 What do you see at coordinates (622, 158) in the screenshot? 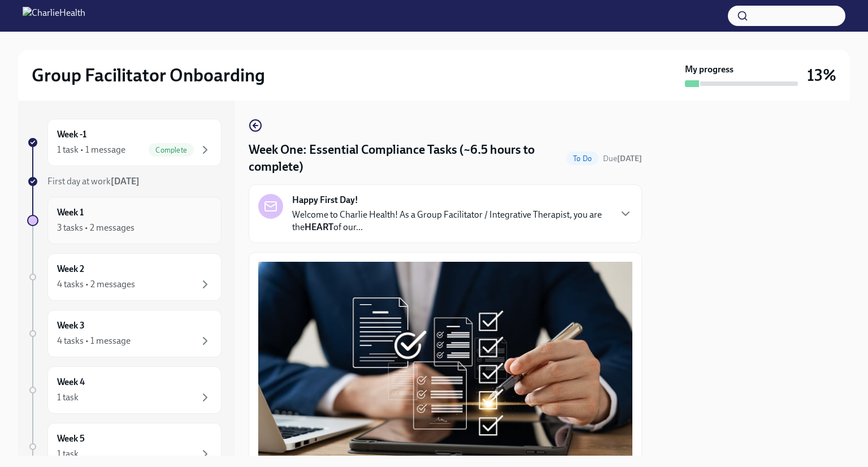
I see `span: Due` at bounding box center [622, 158].